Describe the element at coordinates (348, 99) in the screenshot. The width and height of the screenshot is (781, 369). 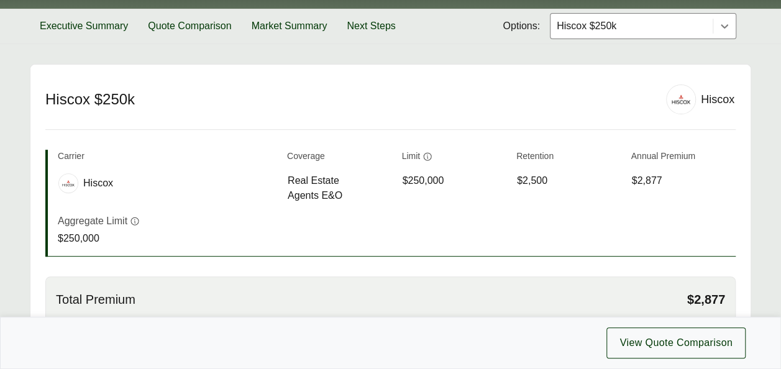
I see `h2: Hiscox $250k` at that location.